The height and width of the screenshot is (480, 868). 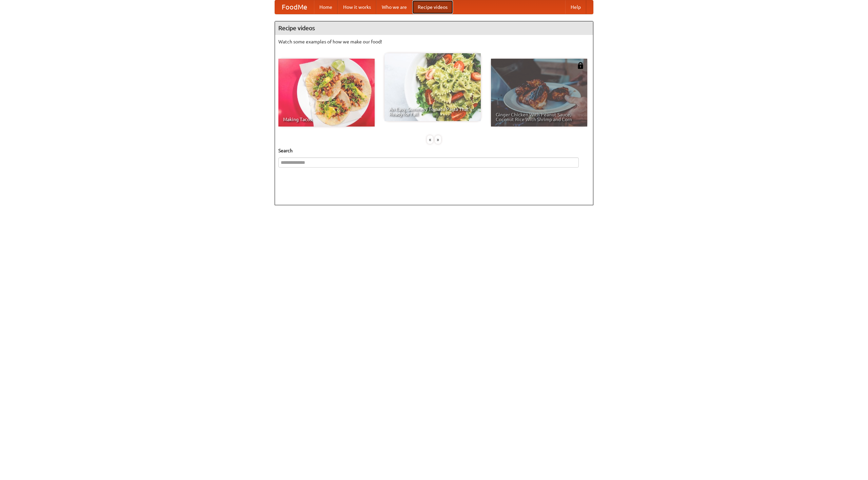 I want to click on img: 483408.png, so click(x=581, y=65).